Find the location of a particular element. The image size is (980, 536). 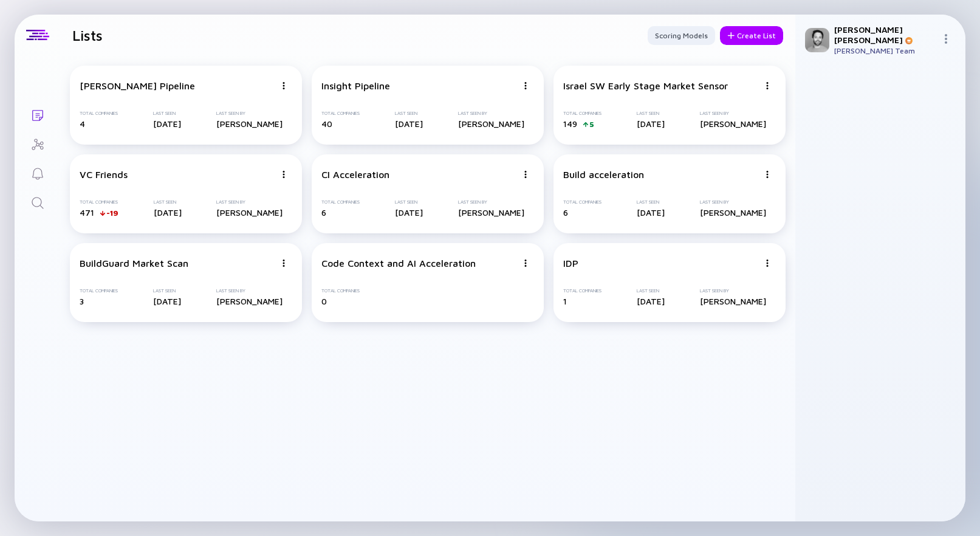

span: 149 is located at coordinates (570, 123).